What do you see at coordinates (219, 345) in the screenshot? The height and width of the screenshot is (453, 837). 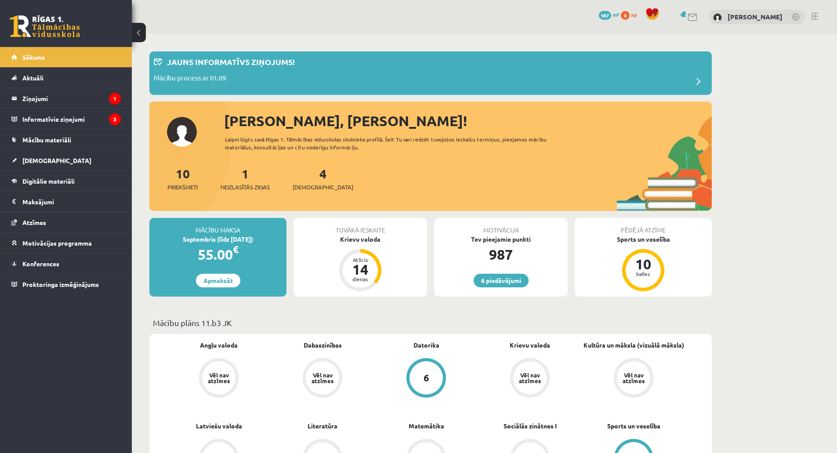 I see `a: Angļu valoda` at bounding box center [219, 345].